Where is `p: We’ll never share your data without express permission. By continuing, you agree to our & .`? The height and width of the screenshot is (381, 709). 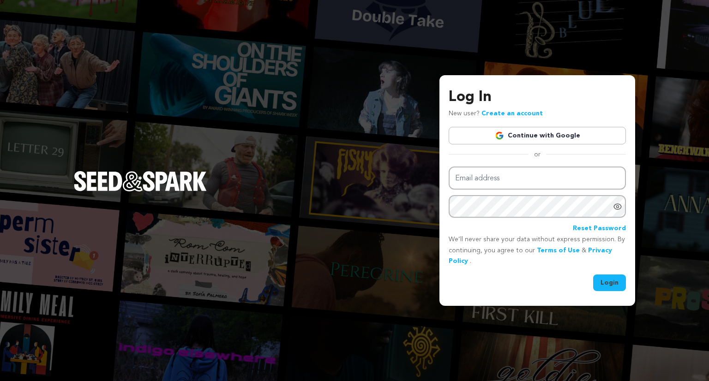
p: We’ll never share your data without express permission. By continuing, you agree to our & . is located at coordinates (537, 251).